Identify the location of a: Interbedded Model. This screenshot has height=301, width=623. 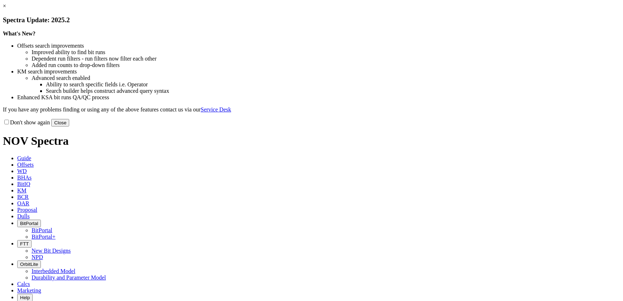
(53, 271).